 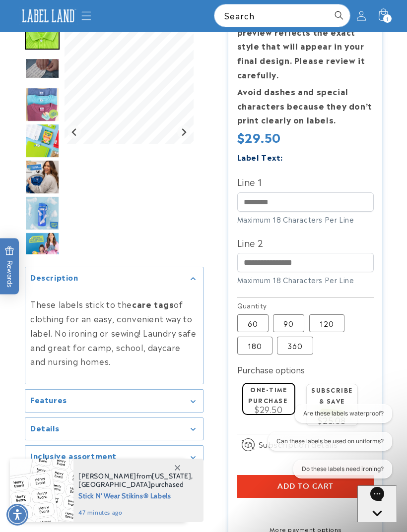 What do you see at coordinates (42, 105) in the screenshot?
I see `div: Go to slide 4` at bounding box center [42, 105].